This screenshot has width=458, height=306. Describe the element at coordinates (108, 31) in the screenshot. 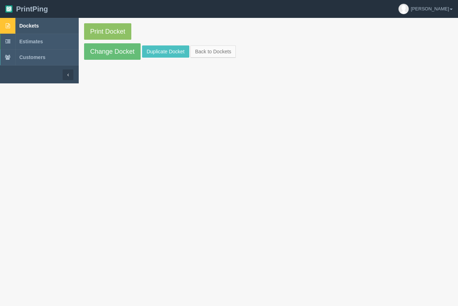

I see `a: Print Docket` at that location.